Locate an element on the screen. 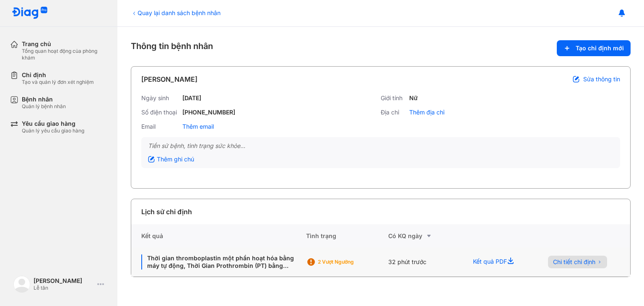 The width and height of the screenshot is (644, 306). div: Bệnh nhân is located at coordinates (44, 99).